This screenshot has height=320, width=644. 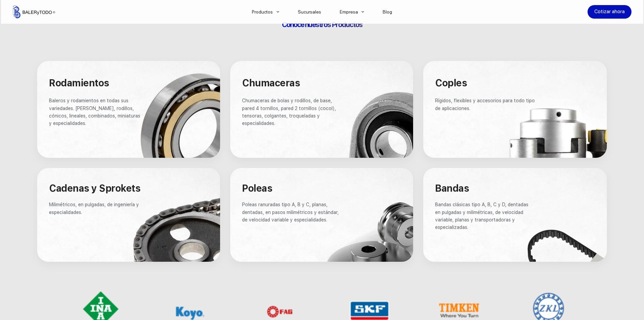 I want to click on span: Bandas, so click(x=452, y=188).